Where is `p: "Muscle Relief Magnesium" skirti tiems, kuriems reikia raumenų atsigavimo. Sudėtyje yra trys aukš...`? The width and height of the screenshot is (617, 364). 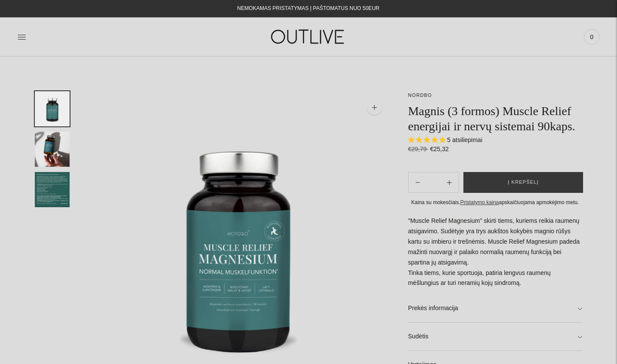 p: "Muscle Relief Magnesium" skirti tiems, kuriems reikia raumenų atsigavimo. Sudėtyje yra trys aukš... is located at coordinates (495, 253).